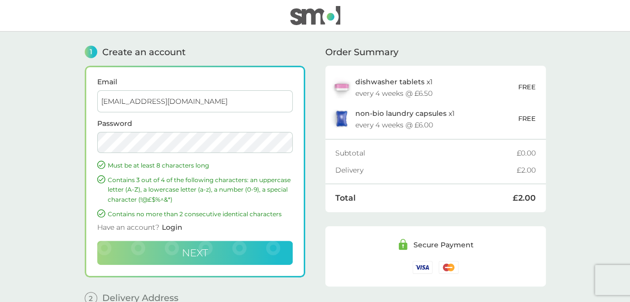 The image size is (630, 302). Describe the element at coordinates (394, 93) in the screenshot. I see `div: every 4 weeks @ £6.50` at that location.